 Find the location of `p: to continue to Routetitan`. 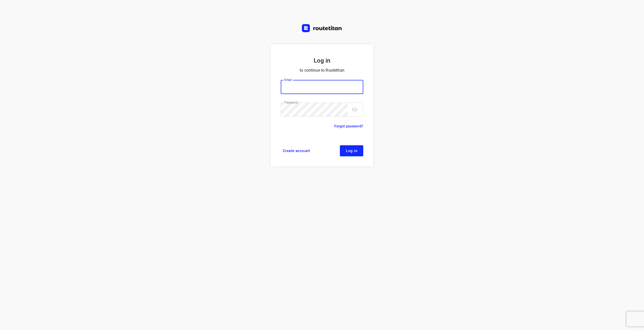

p: to continue to Routetitan is located at coordinates (322, 70).